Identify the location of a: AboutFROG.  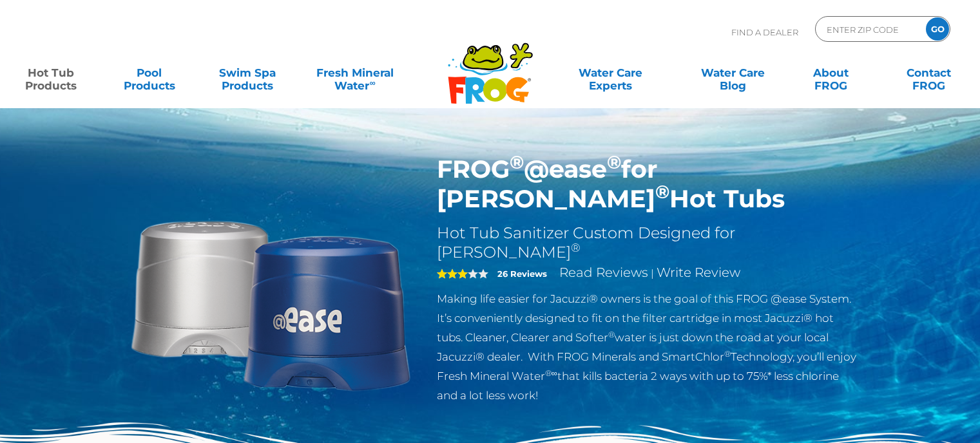
(830, 73).